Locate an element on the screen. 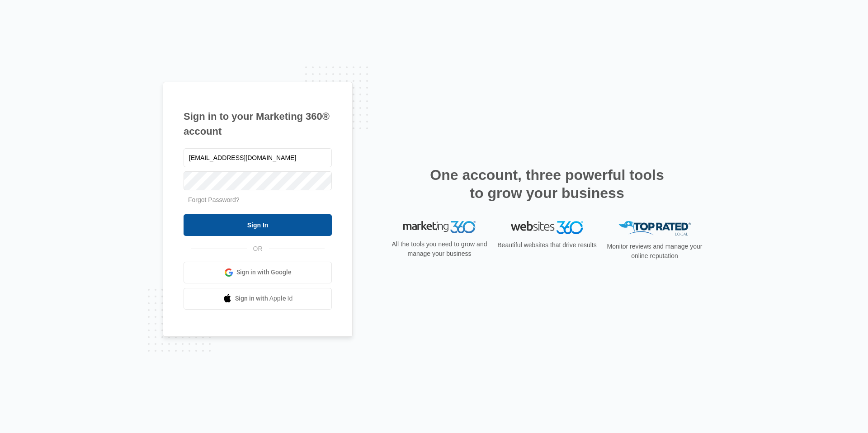 The height and width of the screenshot is (433, 868). img: Top Rated Local is located at coordinates (655, 228).